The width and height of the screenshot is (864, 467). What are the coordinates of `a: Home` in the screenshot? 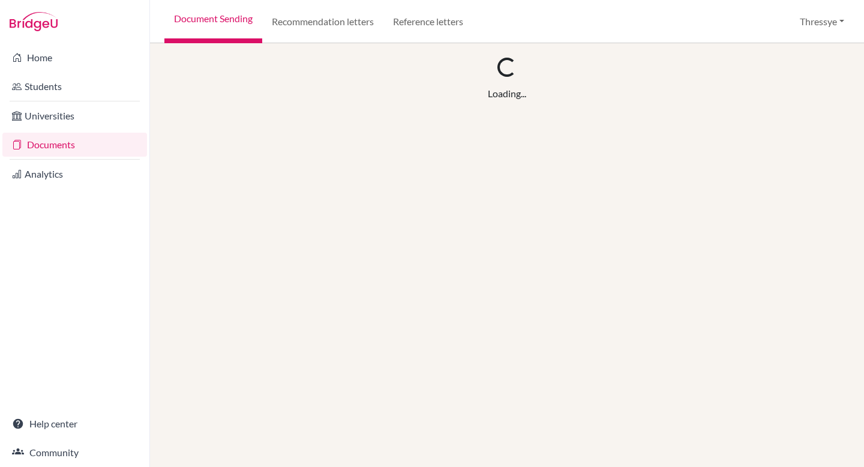 It's located at (74, 58).